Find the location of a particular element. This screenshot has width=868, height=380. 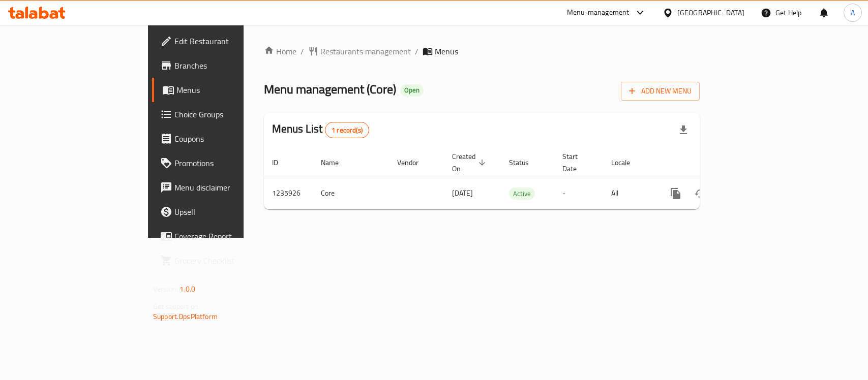

span: Created On is located at coordinates (470, 163).